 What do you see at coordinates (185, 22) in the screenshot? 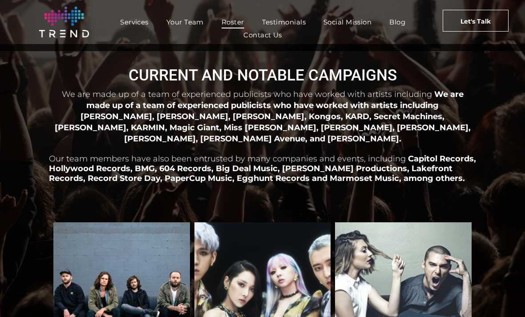
I see `a: Your Team` at bounding box center [185, 22].